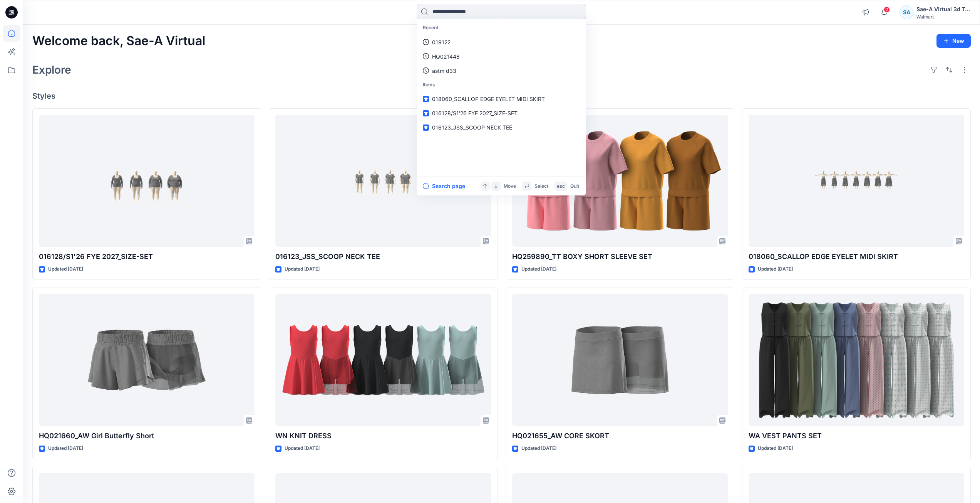 This screenshot has height=503, width=980. Describe the element at coordinates (147, 435) in the screenshot. I see `p: HQ021660_AW Girl Butterfly Short` at that location.